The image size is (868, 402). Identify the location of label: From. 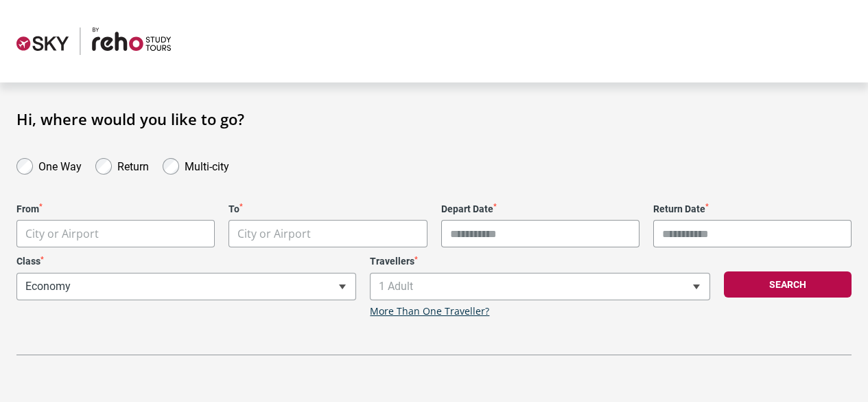
(115, 209).